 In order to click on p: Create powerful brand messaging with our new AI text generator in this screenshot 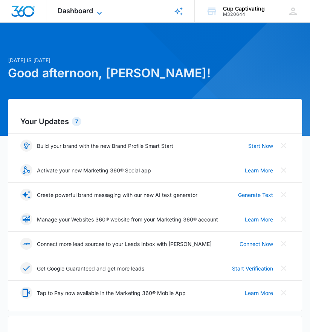, I will do `click(117, 195)`.